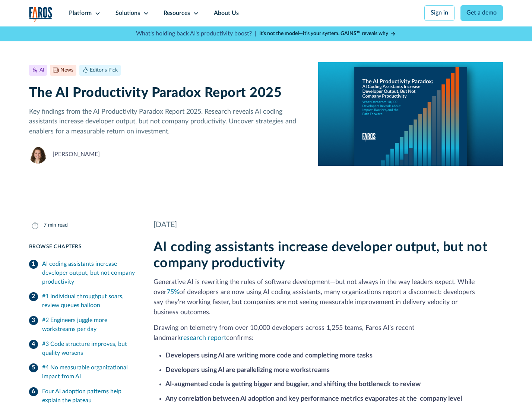 The width and height of the screenshot is (532, 410). What do you see at coordinates (328, 333) in the screenshot?
I see `p: Drawing on telemetry from over 10,000 developers across 1,255 teams, Faros AI’s recent landmark c...` at bounding box center [328, 333].